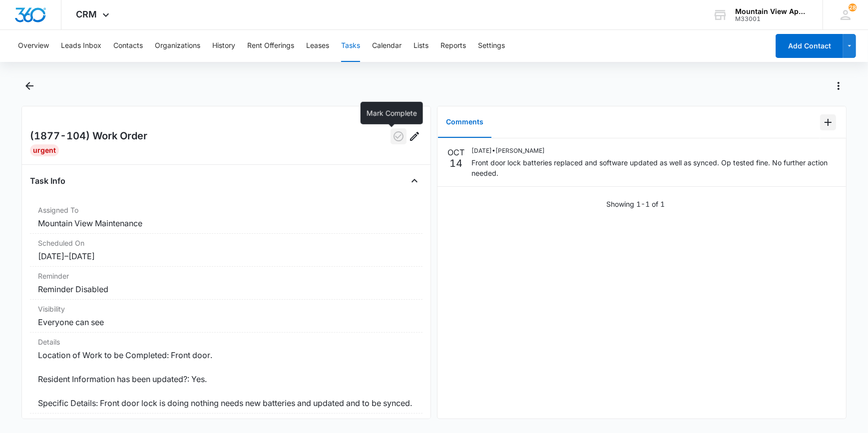  I want to click on button: Edit, so click(414, 136).